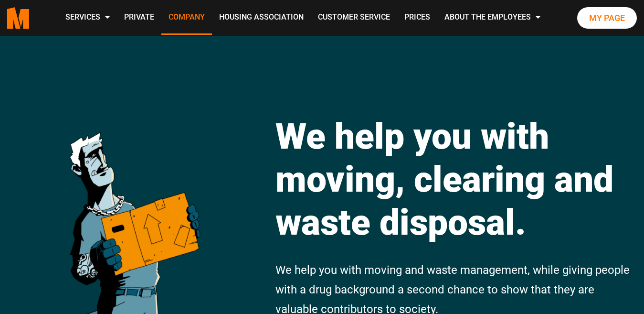 The width and height of the screenshot is (644, 314). Describe the element at coordinates (607, 18) in the screenshot. I see `font: My page` at that location.